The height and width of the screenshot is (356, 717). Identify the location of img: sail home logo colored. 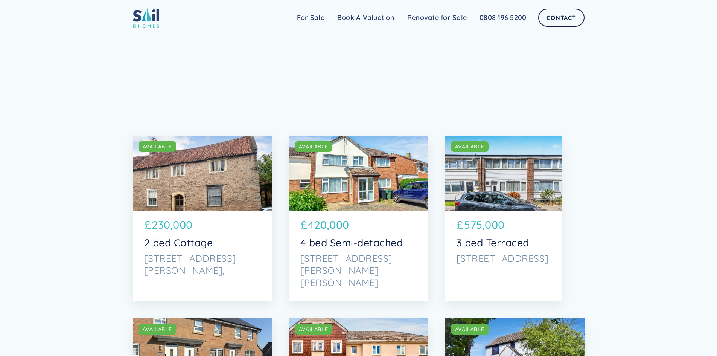
(146, 17).